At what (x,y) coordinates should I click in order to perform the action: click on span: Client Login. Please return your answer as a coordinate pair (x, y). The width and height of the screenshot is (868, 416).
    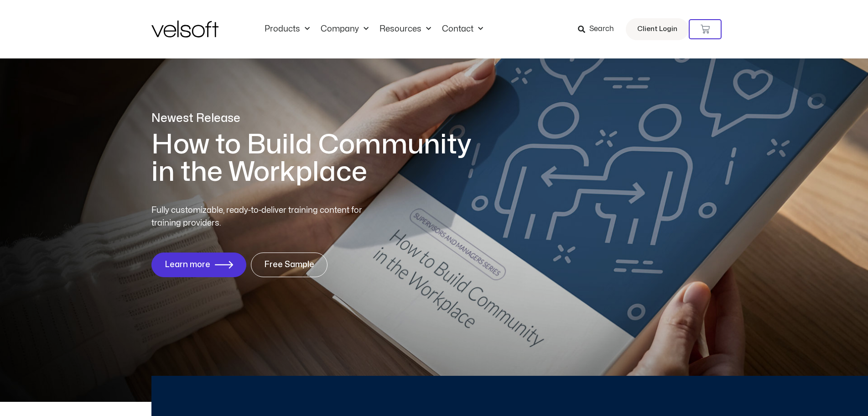
    Looking at the image, I should click on (657, 29).